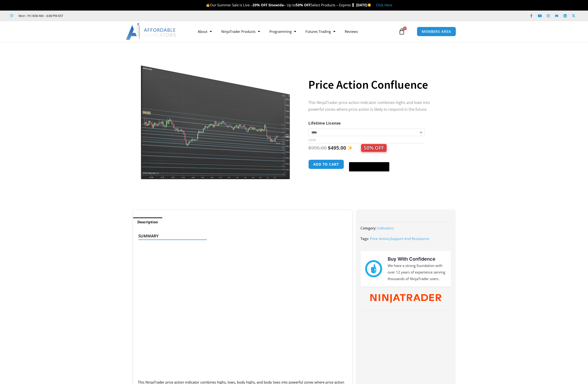  What do you see at coordinates (337, 148) in the screenshot?
I see `bdi: 495.00` at bounding box center [337, 148].